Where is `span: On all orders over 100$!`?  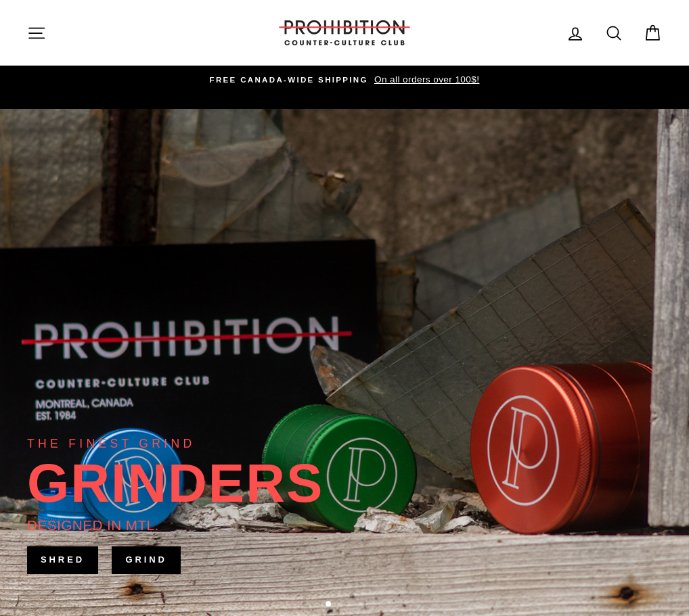 span: On all orders over 100$! is located at coordinates (424, 79).